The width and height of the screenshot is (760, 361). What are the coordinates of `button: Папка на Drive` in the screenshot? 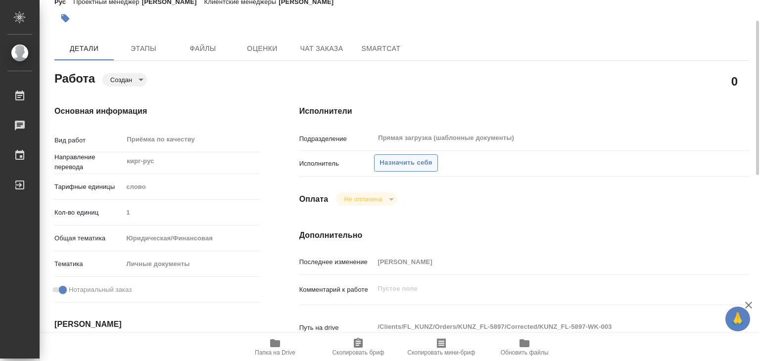 It's located at (275, 347).